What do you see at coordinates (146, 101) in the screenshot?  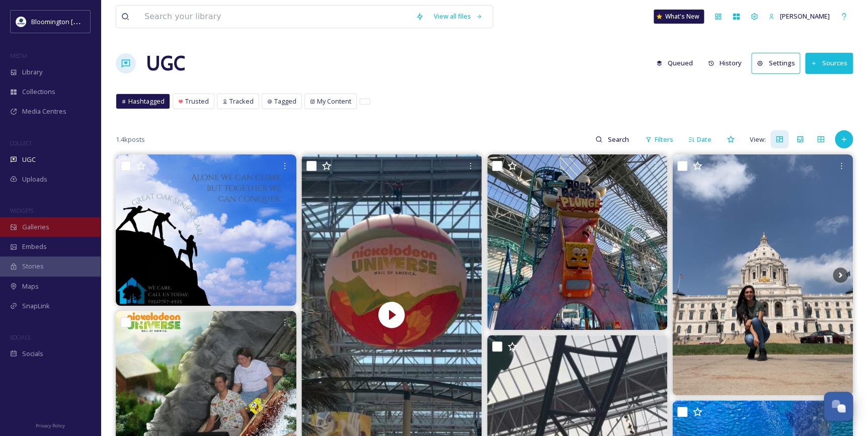 I see `span: Hashtagged` at bounding box center [146, 101].